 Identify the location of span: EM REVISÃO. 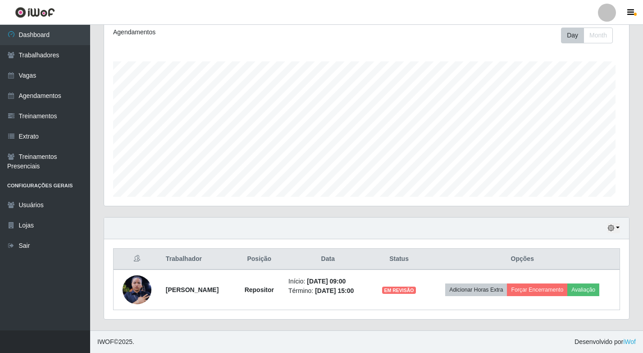
(399, 290).